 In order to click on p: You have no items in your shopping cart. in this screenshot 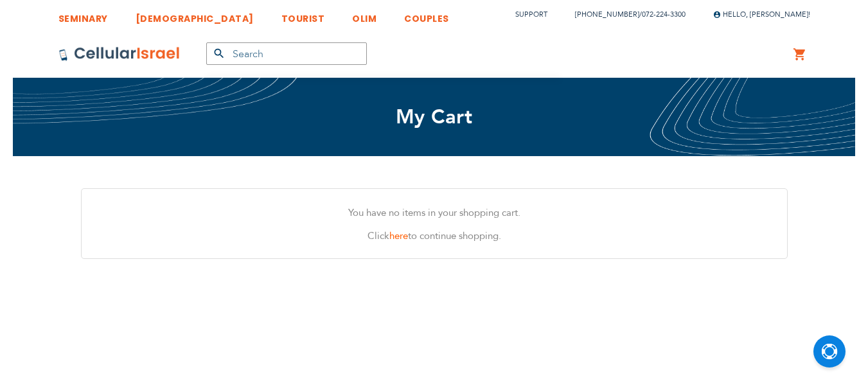, I will do `click(434, 212)`.